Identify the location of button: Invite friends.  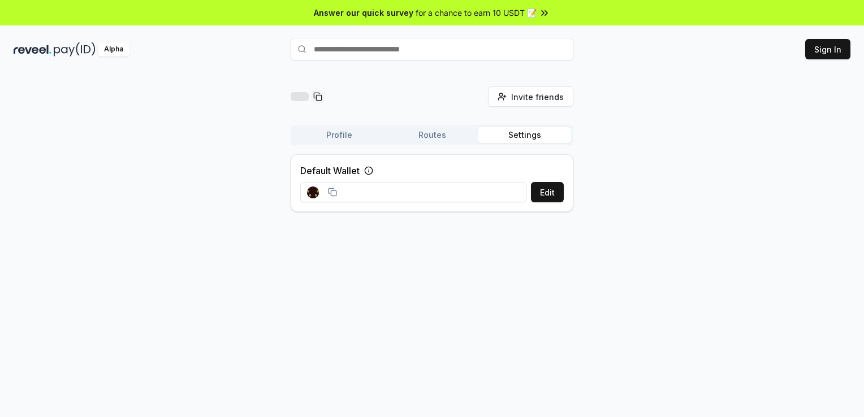
(530, 97).